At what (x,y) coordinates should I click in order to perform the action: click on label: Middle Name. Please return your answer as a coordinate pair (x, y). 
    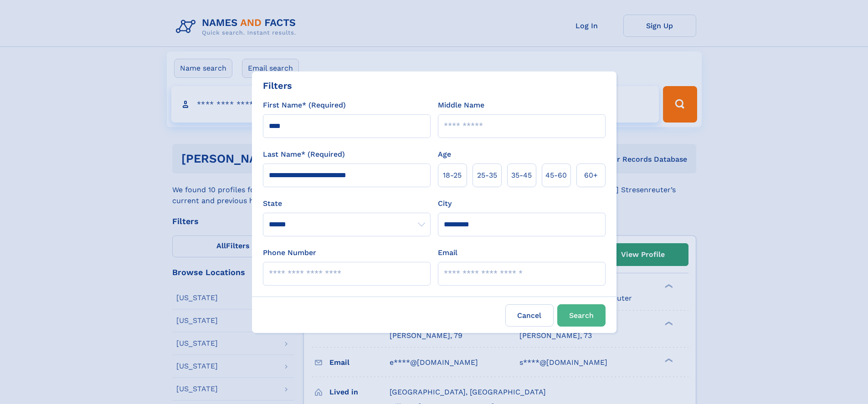
    Looking at the image, I should click on (461, 105).